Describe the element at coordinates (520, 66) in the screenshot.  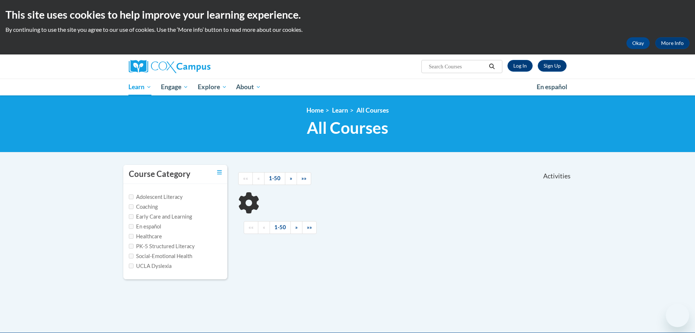
I see `a: Log In` at that location.